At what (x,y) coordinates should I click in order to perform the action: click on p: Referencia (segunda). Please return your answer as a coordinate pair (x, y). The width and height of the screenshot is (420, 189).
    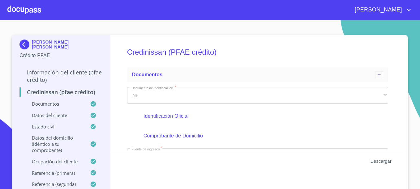
    Looking at the image, I should click on (55, 184).